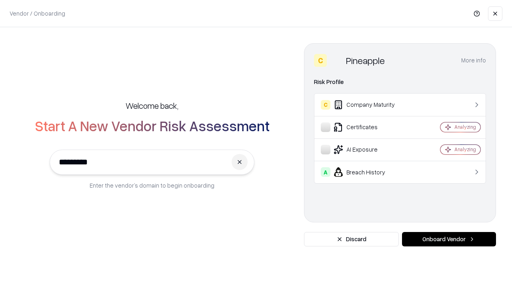 The height and width of the screenshot is (288, 512). Describe the element at coordinates (368, 172) in the screenshot. I see `div: Breach History` at that location.